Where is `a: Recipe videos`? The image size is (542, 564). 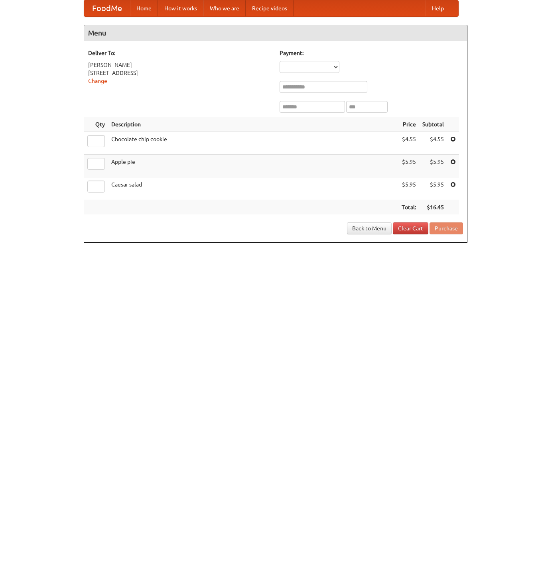 a: Recipe videos is located at coordinates (269, 8).